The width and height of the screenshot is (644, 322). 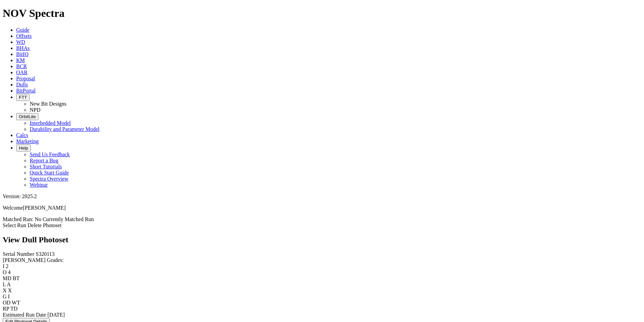 I want to click on label: O, so click(x=5, y=272).